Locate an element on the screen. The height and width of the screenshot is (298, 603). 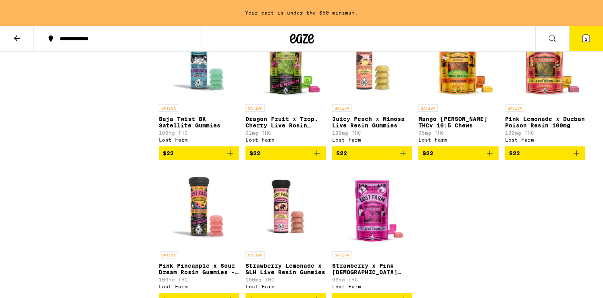
a: Open page for Strawberry Lemonade x SLH Live Resin Gummies from Lost Farm is located at coordinates (286, 230).